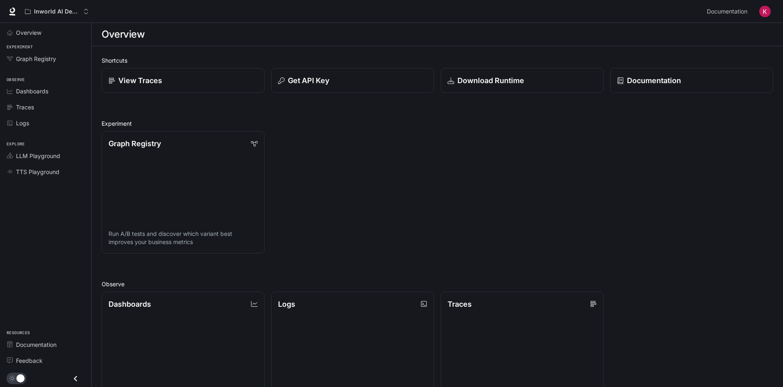  I want to click on a: Dashboards, so click(45, 91).